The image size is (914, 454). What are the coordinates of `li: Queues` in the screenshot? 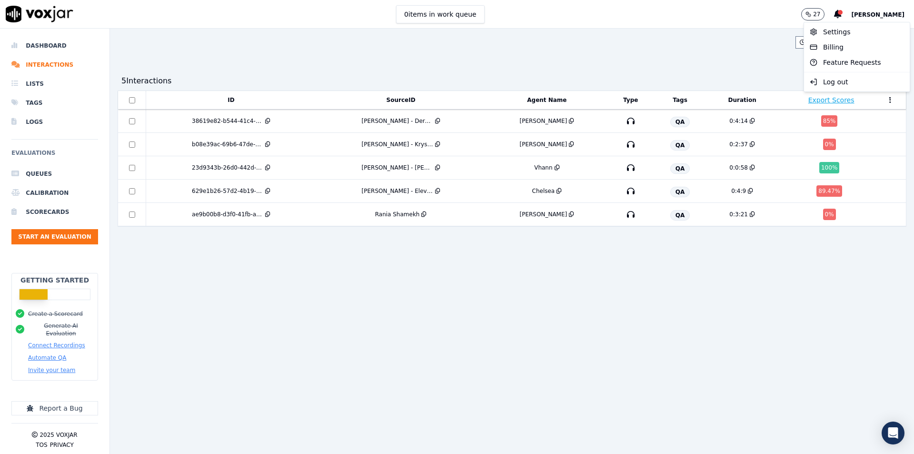 It's located at (55, 174).